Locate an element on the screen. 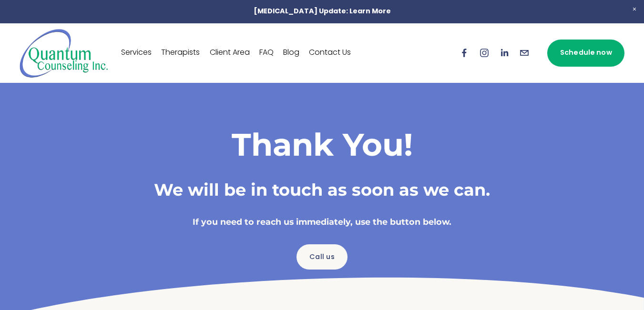 The width and height of the screenshot is (644, 310). h3: We will be in touch as soon as we can. is located at coordinates (322, 190).